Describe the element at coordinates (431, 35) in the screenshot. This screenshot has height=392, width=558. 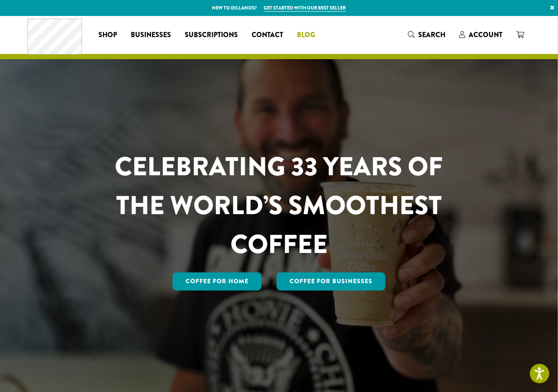
I see `span: Search` at that location.